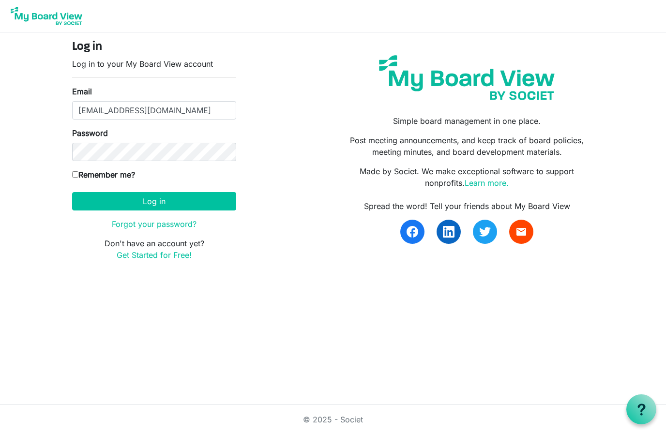 This screenshot has height=434, width=666. What do you see at coordinates (412, 232) in the screenshot?
I see `img: facebook.svg` at bounding box center [412, 232].